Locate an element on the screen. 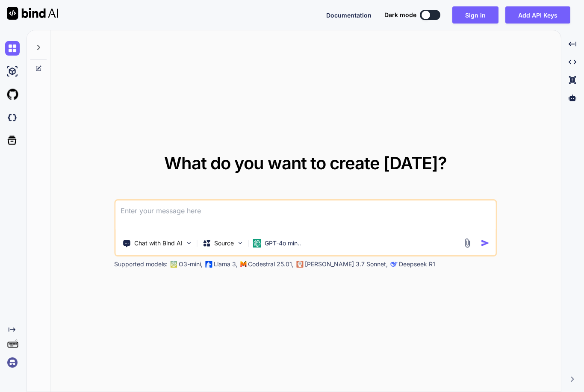 This screenshot has width=584, height=392. img: ai-studio is located at coordinates (12, 71).